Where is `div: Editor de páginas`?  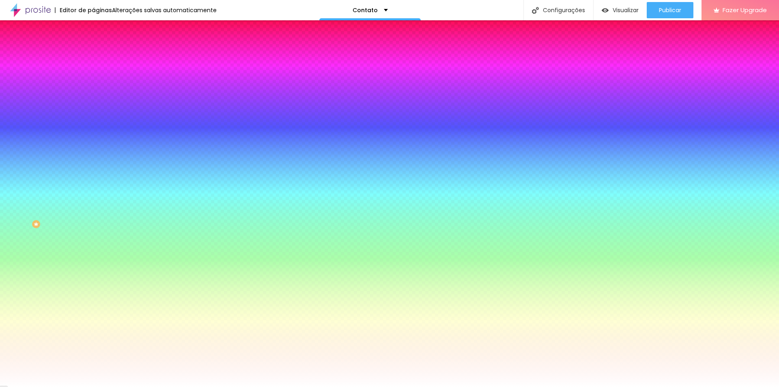
div: Editor de páginas is located at coordinates (83, 10).